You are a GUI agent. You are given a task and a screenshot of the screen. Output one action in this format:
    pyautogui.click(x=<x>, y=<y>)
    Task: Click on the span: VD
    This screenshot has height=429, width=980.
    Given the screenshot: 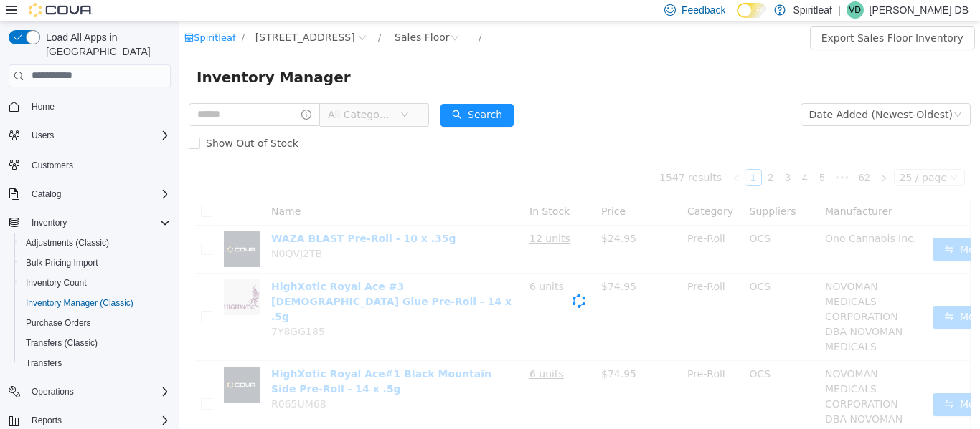 What is the action you would take?
    pyautogui.click(x=854, y=10)
    